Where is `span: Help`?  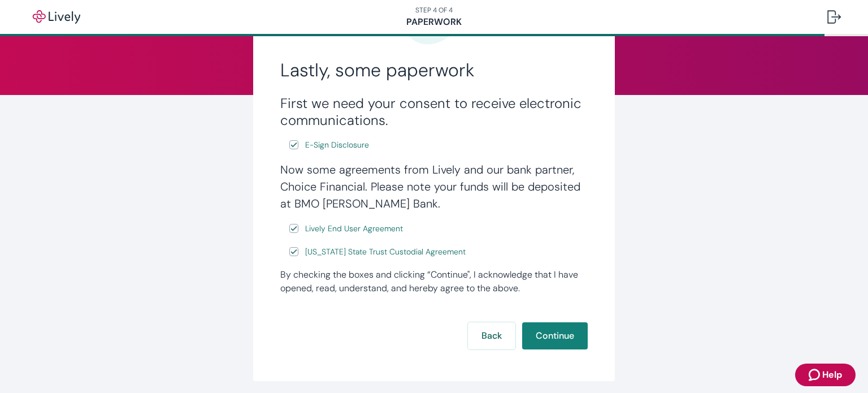 span: Help is located at coordinates (832, 375).